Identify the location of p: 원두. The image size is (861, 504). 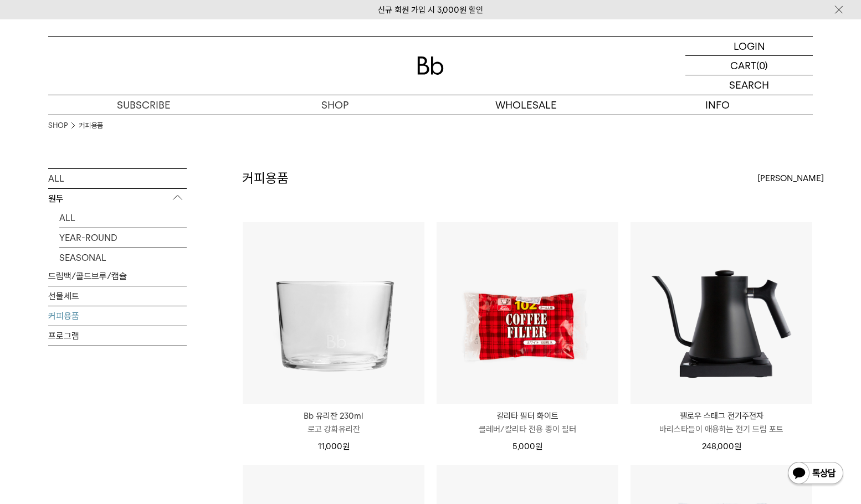
(118, 199).